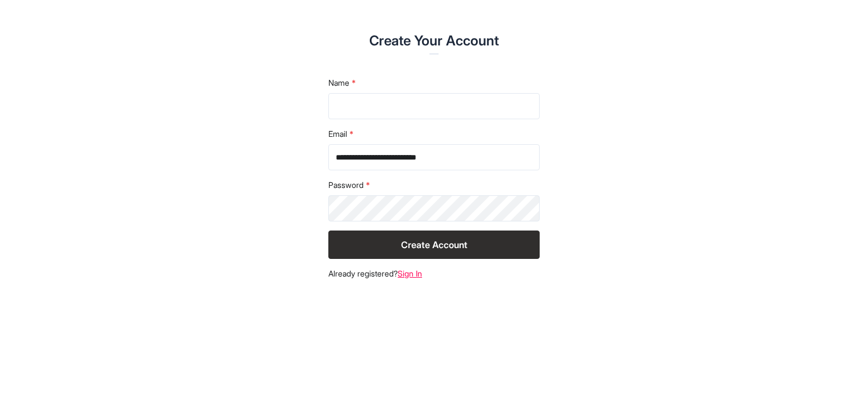 The width and height of the screenshot is (868, 402). I want to click on label: Password, so click(434, 185).